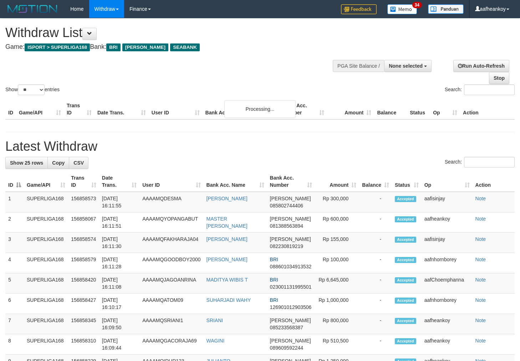 The image size is (520, 361). Describe the element at coordinates (15, 324) in the screenshot. I see `td: 7` at that location.